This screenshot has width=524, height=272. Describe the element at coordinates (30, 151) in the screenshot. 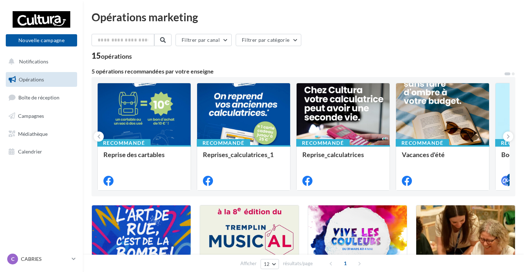

I see `span: Calendrier` at that location.